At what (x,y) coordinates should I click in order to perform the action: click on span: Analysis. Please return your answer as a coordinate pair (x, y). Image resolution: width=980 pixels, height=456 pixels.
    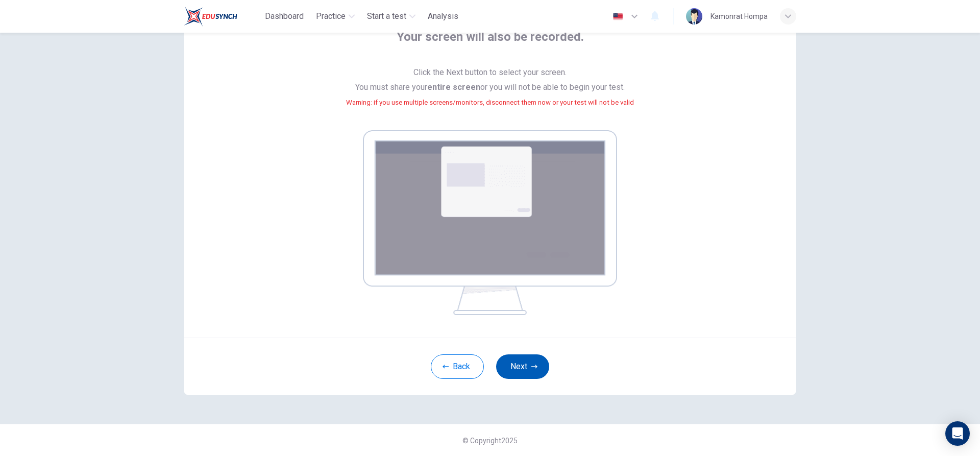
    Looking at the image, I should click on (443, 17).